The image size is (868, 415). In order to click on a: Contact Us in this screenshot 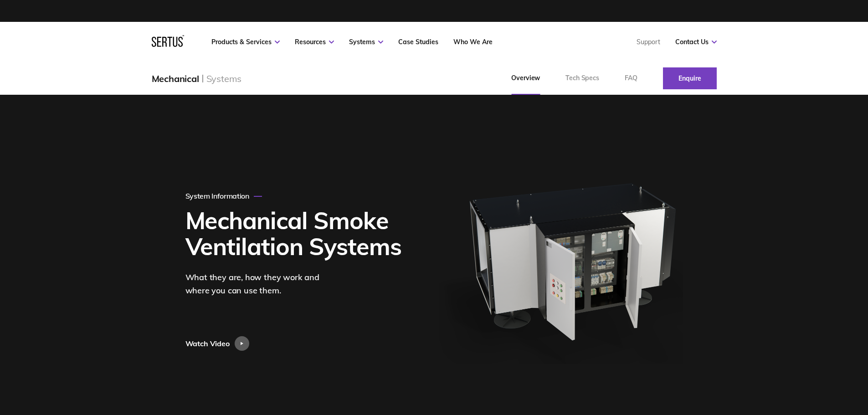, I will do `click(696, 42)`.